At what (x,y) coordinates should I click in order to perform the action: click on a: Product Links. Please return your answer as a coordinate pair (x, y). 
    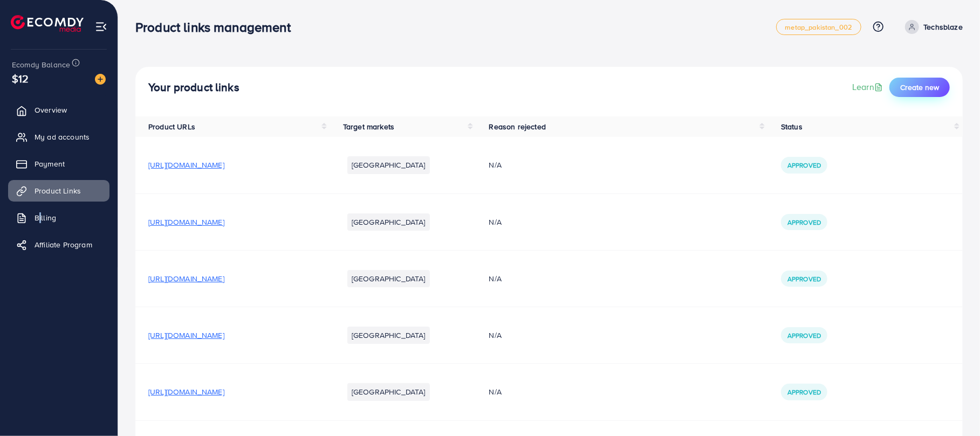
    Looking at the image, I should click on (59, 191).